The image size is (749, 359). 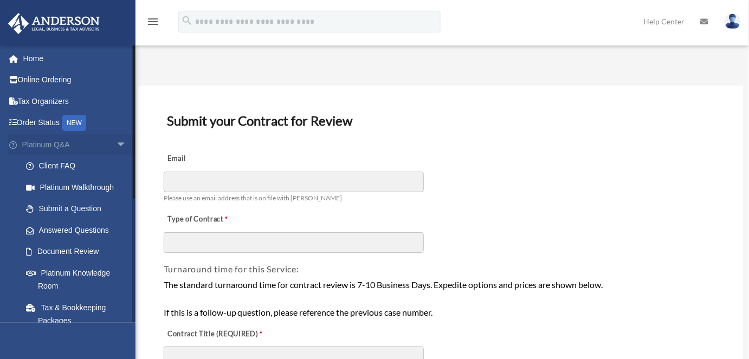 What do you see at coordinates (187, 21) in the screenshot?
I see `i: search` at bounding box center [187, 21].